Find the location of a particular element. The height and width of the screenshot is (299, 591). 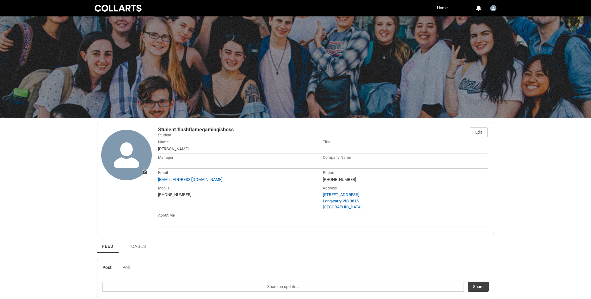

span: Share an update... is located at coordinates (283, 287).